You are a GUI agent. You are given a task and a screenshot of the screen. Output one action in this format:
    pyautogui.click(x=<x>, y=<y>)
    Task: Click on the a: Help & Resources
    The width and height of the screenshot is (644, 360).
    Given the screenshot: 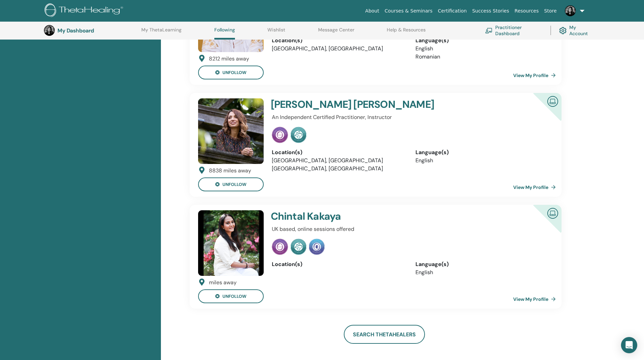 What is the action you would take?
    pyautogui.click(x=406, y=32)
    